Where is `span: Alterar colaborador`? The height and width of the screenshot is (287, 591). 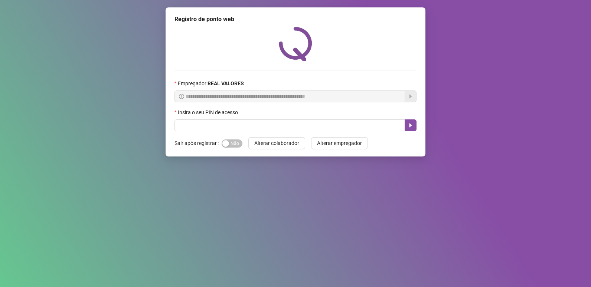
span: Alterar colaborador is located at coordinates (277, 143).